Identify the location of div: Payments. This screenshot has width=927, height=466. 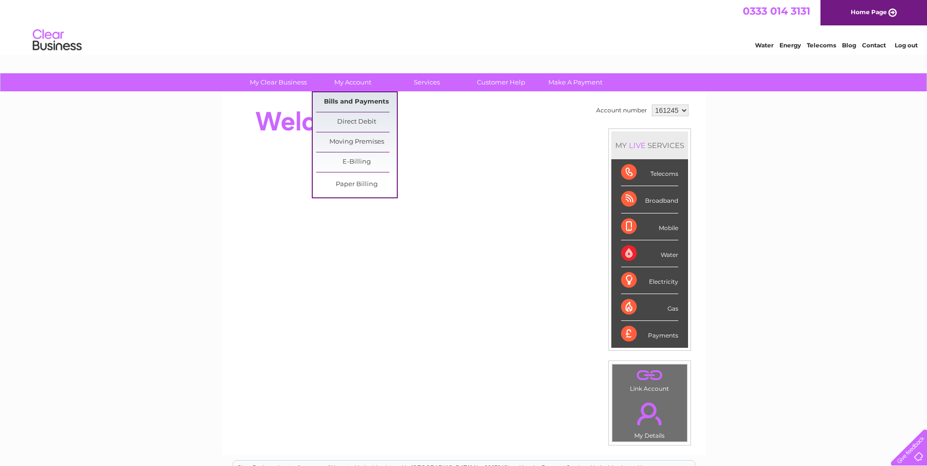
(649, 334).